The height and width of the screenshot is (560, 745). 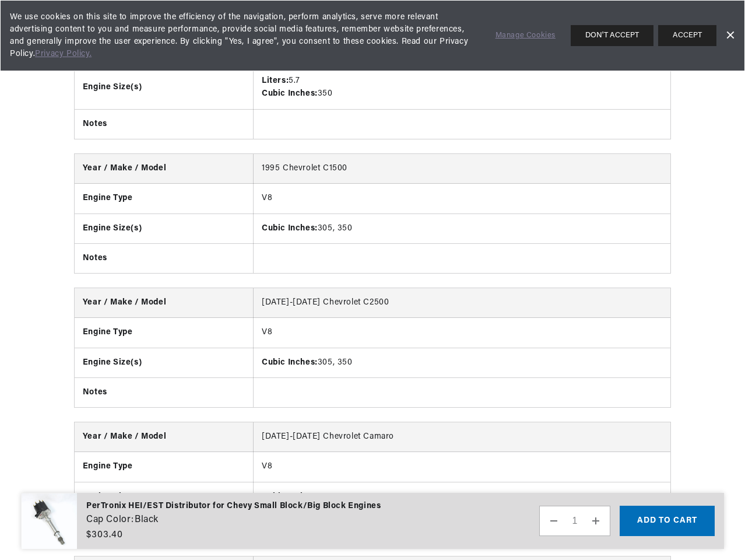 I want to click on dt: Cap Color:, so click(x=110, y=520).